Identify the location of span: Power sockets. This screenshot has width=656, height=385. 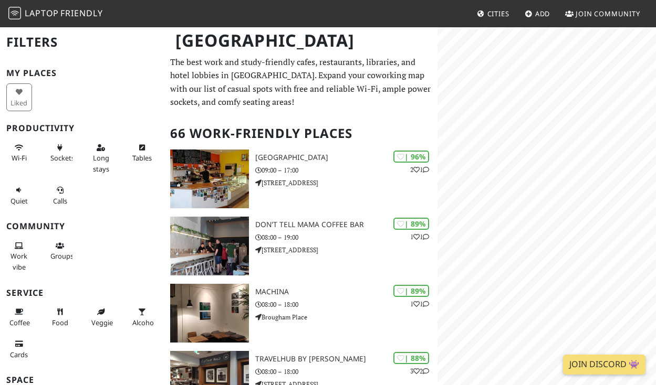
(62, 158).